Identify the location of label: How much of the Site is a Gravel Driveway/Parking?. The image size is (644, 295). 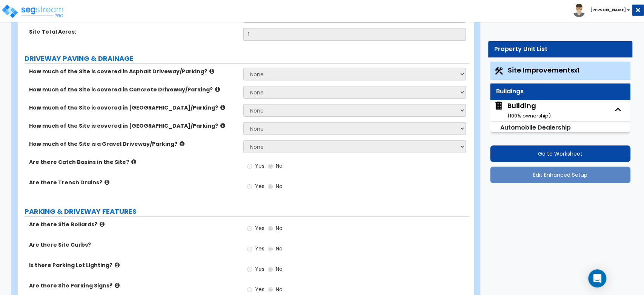
(133, 144).